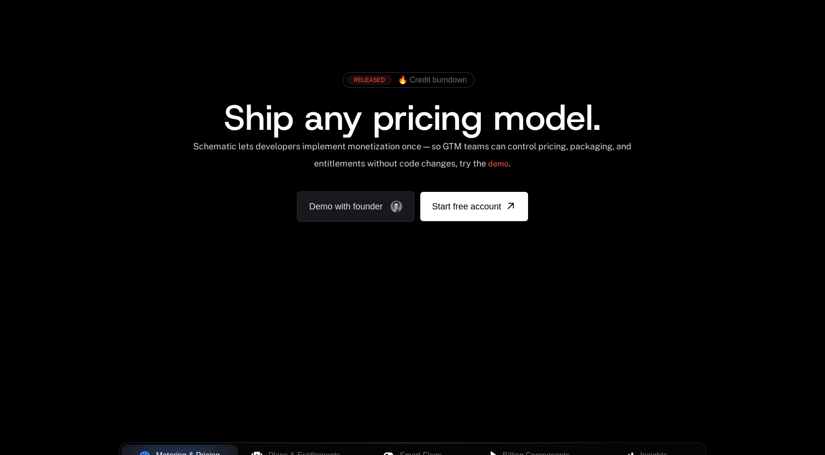  Describe the element at coordinates (433, 80) in the screenshot. I see `span: 🔥 Credit burndown` at that location.